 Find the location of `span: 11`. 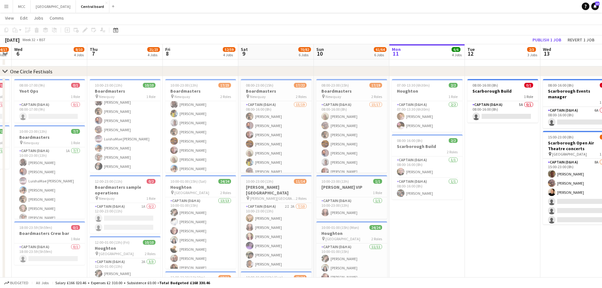

span: 11 is located at coordinates (396, 53).